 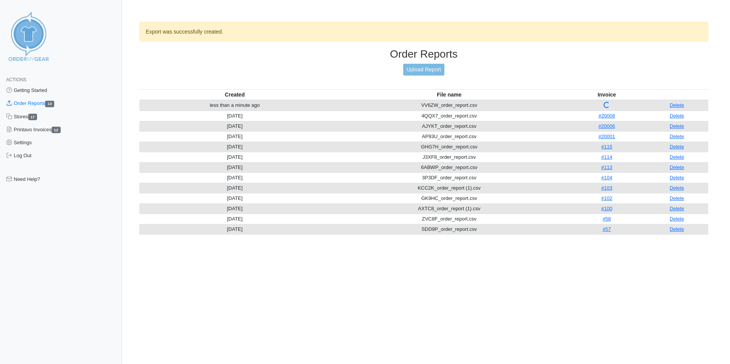 I want to click on a: #58, so click(x=607, y=219).